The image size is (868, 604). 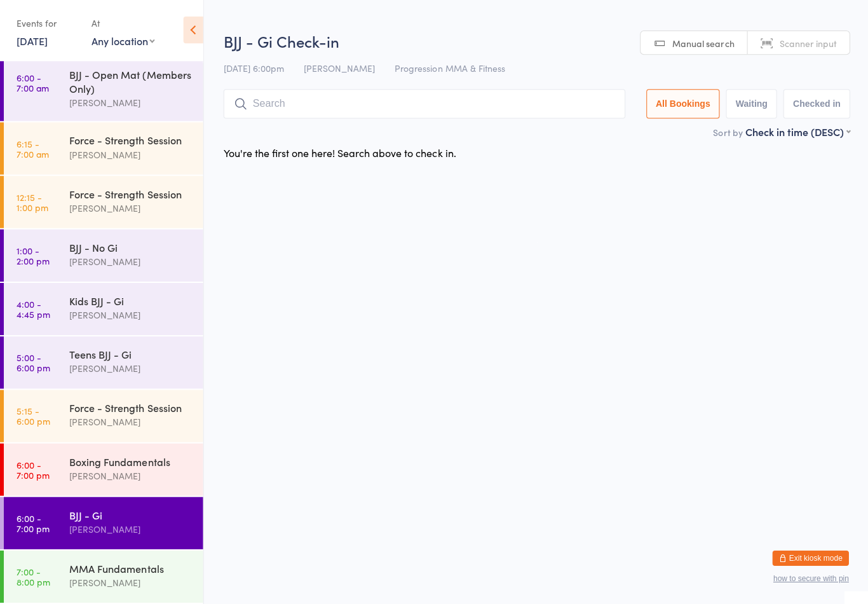 I want to click on time: 6:00 - 7:00 am, so click(x=32, y=84).